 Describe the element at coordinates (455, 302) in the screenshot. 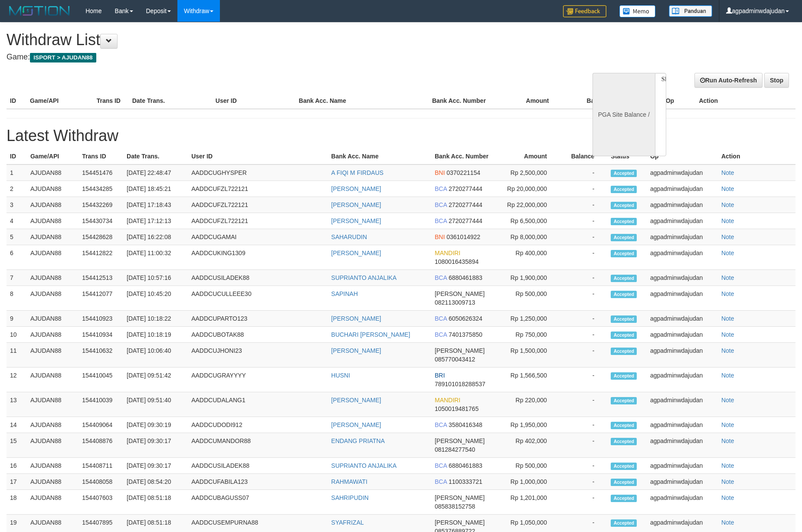

I see `span: 082113009713` at that location.